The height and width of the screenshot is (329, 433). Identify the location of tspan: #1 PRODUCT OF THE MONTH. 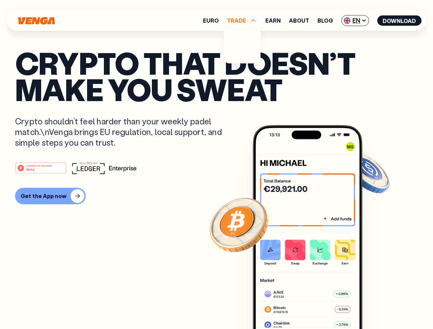
(39, 166).